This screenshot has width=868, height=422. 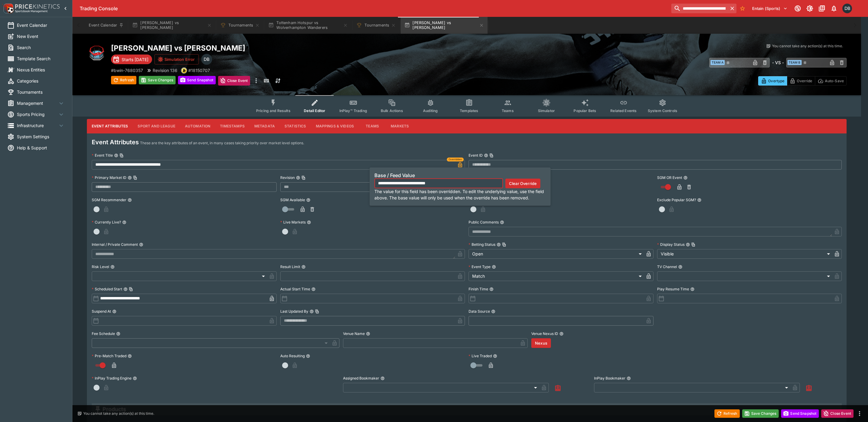 I want to click on span: Auditing, so click(x=430, y=111).